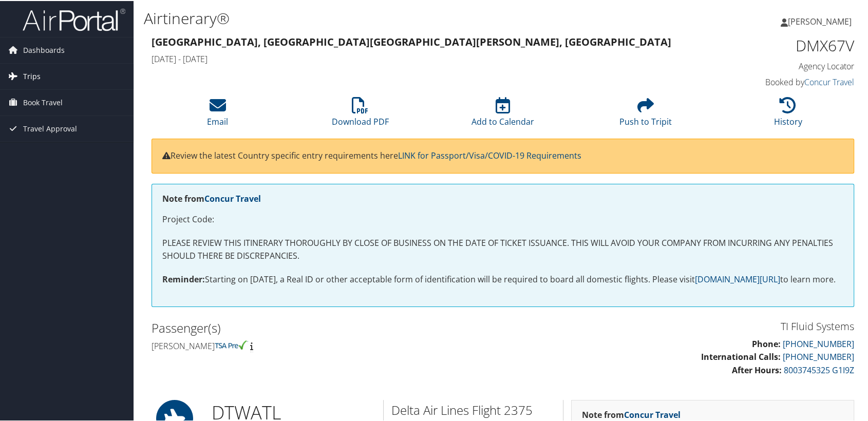 This screenshot has width=868, height=421. What do you see at coordinates (183, 279) in the screenshot?
I see `strong: Reminder:` at bounding box center [183, 279].